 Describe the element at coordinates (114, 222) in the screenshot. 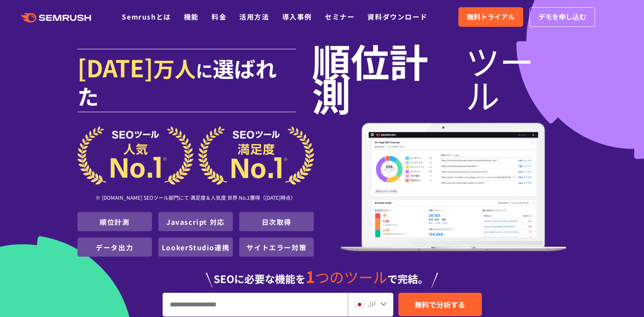

I see `a: 順位計測` at that location.